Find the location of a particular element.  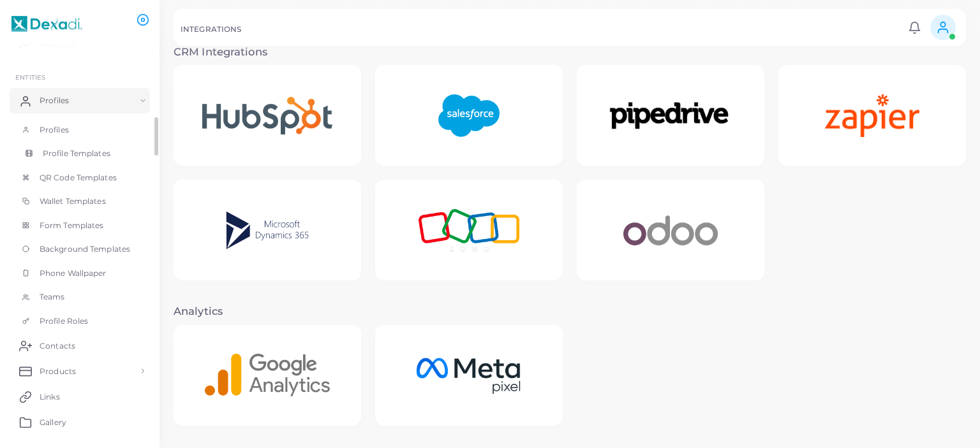

img: Hubspot is located at coordinates (267, 115).